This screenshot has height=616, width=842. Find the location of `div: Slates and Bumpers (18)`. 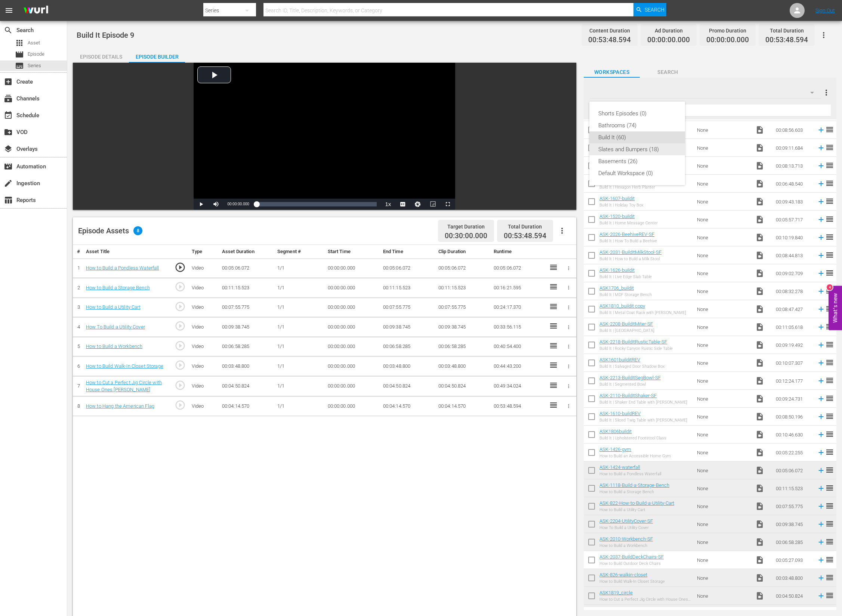

div: Slates and Bumpers (18) is located at coordinates (637, 150).